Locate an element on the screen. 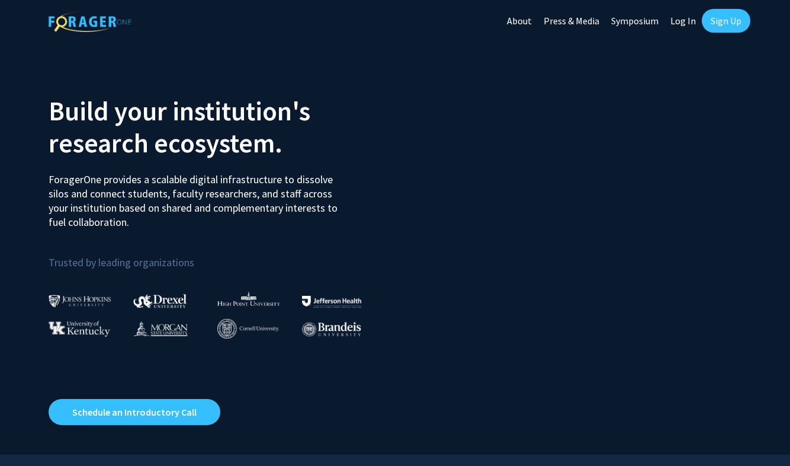 Image resolution: width=790 pixels, height=466 pixels. a: Sign Up is located at coordinates (726, 21).